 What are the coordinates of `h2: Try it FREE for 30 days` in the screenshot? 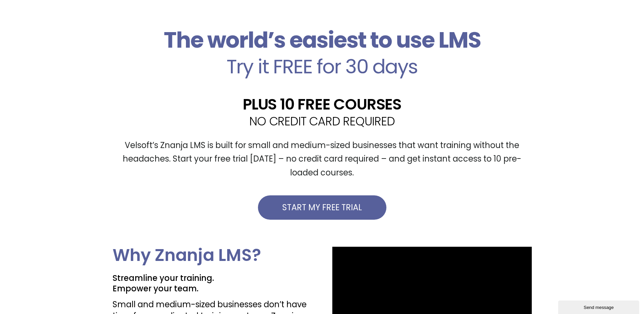 It's located at (322, 66).